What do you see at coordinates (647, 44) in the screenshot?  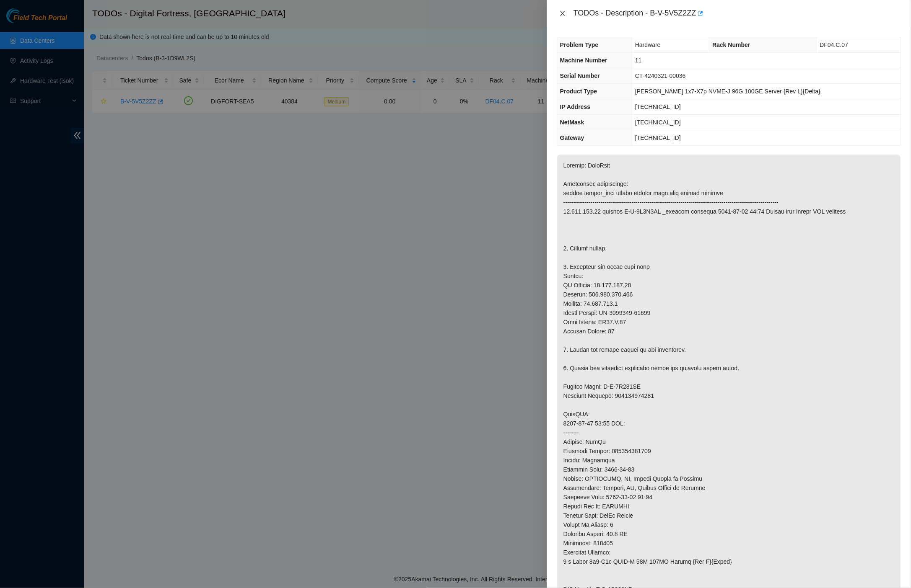 I see `span: Hardware` at bounding box center [647, 44].